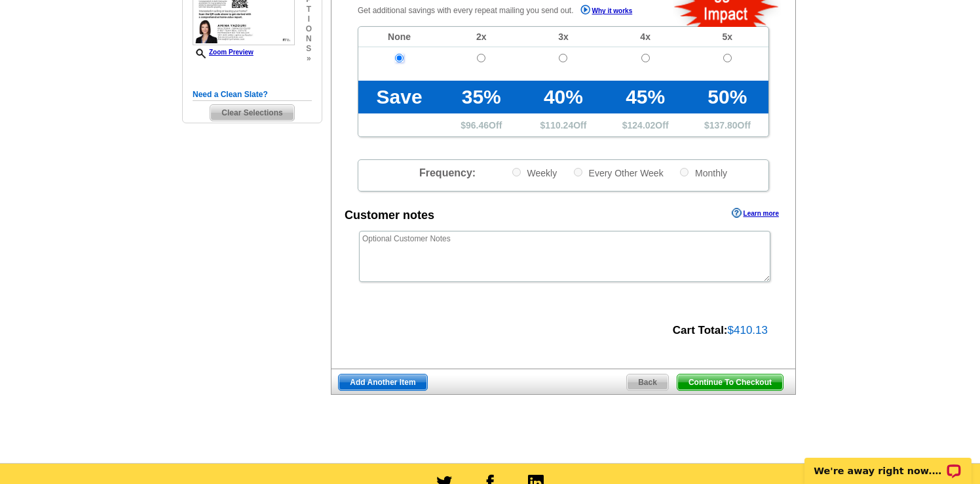  What do you see at coordinates (642, 125) in the screenshot?
I see `span: 124.02` at bounding box center [642, 125].